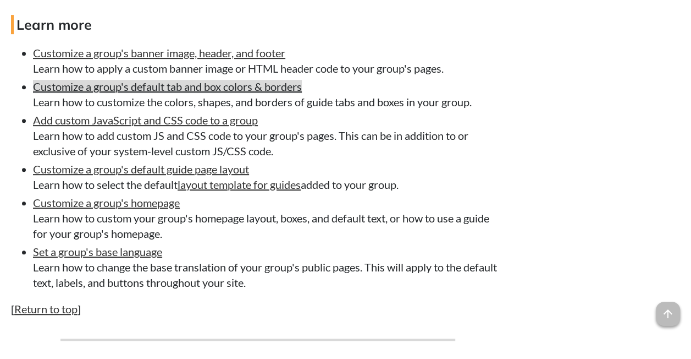  Describe the element at coordinates (269, 177) in the screenshot. I see `li: Learn how to select the default added to your group.` at that location.